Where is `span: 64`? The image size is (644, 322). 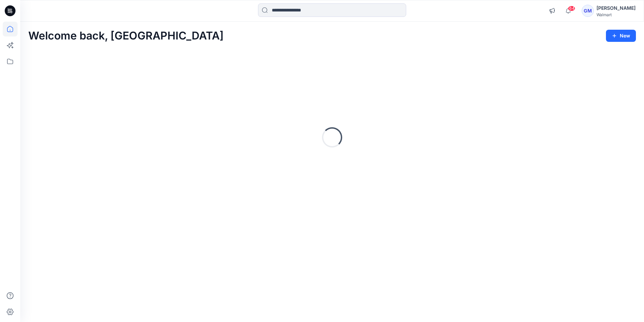
span: 64 is located at coordinates (572, 8).